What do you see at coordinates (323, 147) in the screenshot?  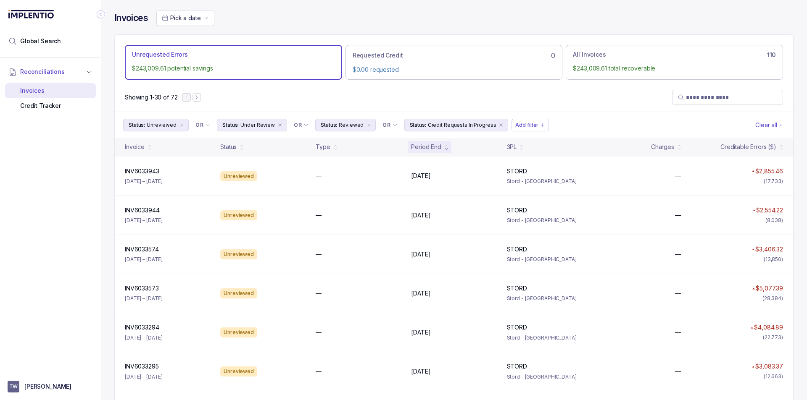 I see `div: Type` at bounding box center [323, 147].